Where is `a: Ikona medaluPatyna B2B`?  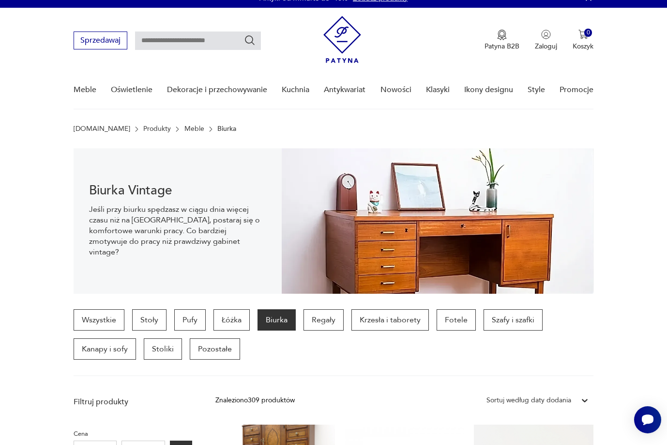 a: Ikona medaluPatyna B2B is located at coordinates (502, 40).